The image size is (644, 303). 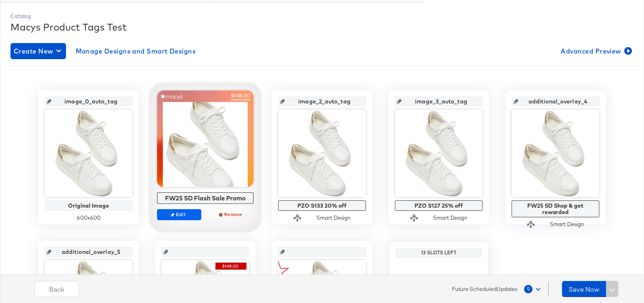 What do you see at coordinates (205, 198) in the screenshot?
I see `div: FW25 SD Flash Sale Promo` at bounding box center [205, 198].